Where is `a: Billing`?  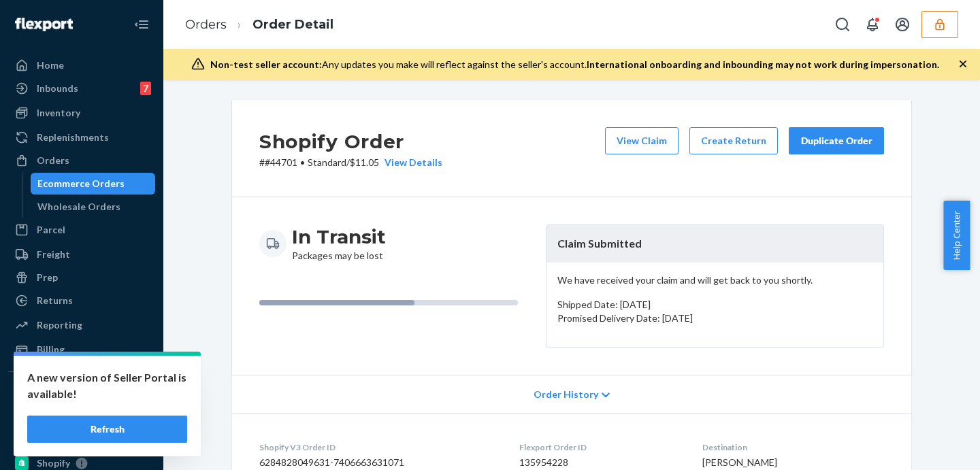 a: Billing is located at coordinates (81, 349).